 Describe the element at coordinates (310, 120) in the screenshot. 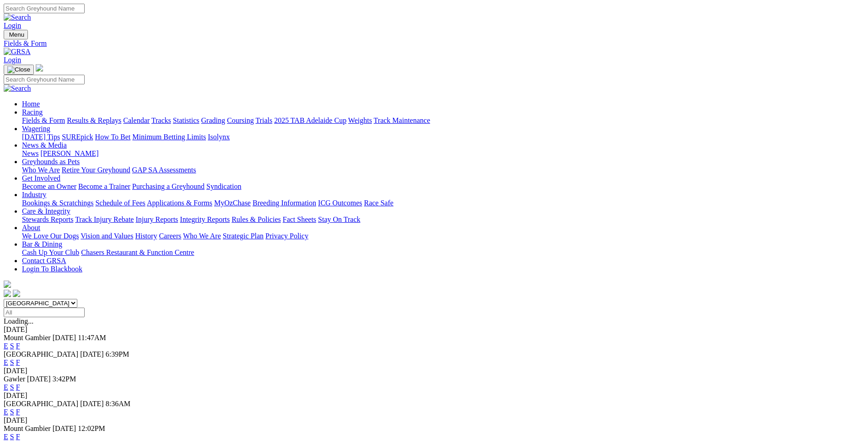

I see `a: 2025 TAB Adelaide Cup` at that location.